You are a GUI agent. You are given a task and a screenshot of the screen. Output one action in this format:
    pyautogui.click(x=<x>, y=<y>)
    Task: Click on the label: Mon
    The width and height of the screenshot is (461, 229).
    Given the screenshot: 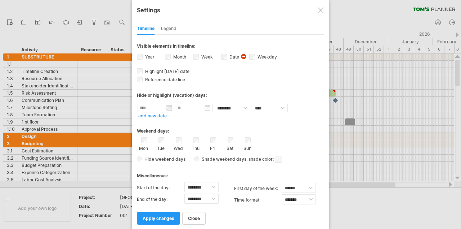 What is the action you would take?
    pyautogui.click(x=143, y=147)
    